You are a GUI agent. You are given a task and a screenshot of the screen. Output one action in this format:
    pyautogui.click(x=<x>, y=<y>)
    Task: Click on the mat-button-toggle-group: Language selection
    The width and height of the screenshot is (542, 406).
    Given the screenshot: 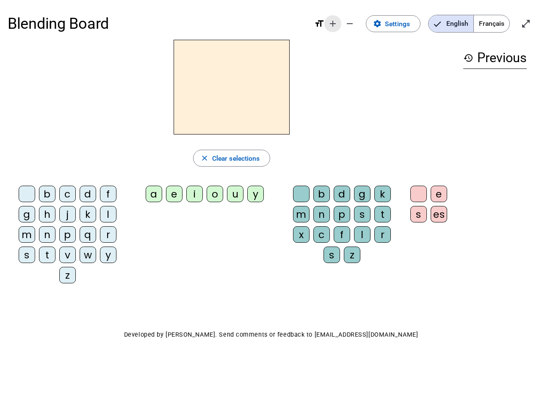 What is the action you would take?
    pyautogui.click(x=468, y=24)
    